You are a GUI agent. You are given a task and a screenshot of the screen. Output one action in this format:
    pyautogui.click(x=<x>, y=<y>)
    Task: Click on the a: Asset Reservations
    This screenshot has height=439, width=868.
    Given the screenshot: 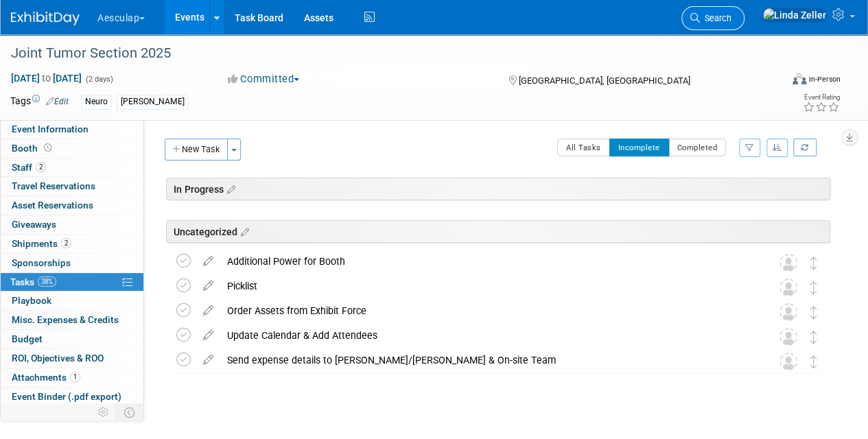 What is the action you would take?
    pyautogui.click(x=72, y=205)
    